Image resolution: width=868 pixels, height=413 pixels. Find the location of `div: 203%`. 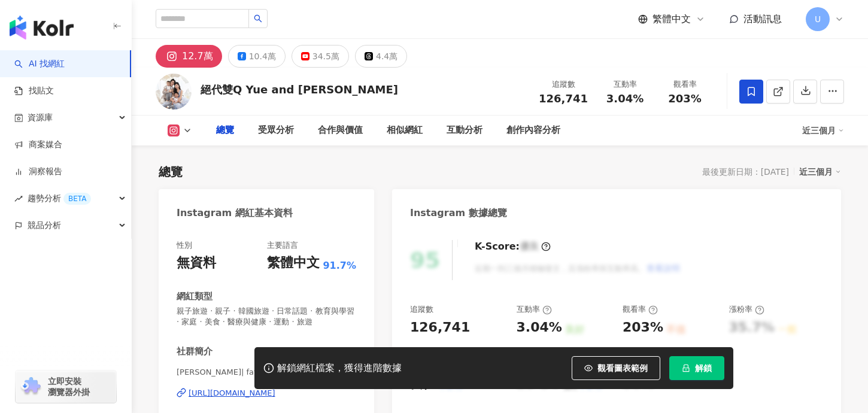

div: 203% is located at coordinates (643, 327).